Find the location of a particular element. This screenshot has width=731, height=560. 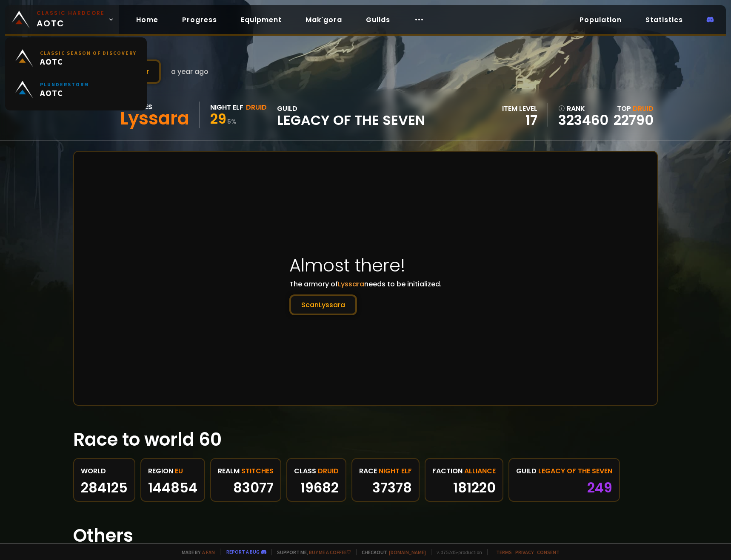

a: 323460 is located at coordinates (583, 120).